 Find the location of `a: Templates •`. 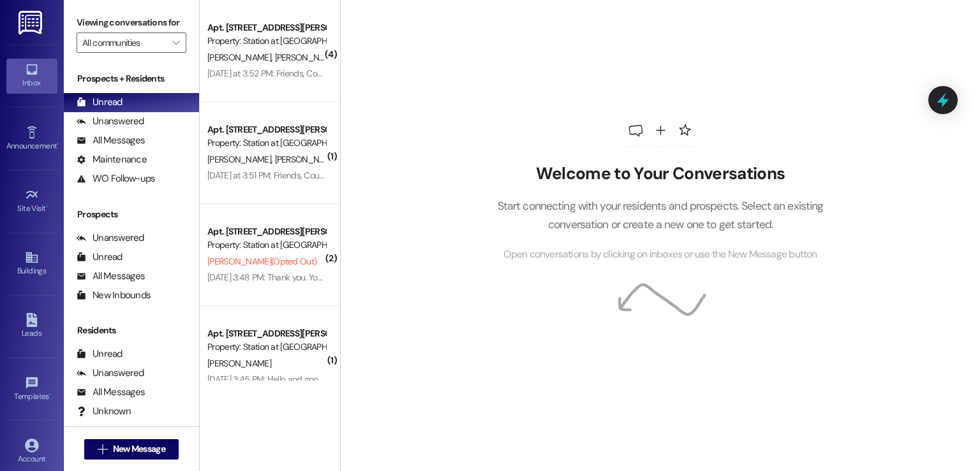

a: Templates • is located at coordinates (31, 390).